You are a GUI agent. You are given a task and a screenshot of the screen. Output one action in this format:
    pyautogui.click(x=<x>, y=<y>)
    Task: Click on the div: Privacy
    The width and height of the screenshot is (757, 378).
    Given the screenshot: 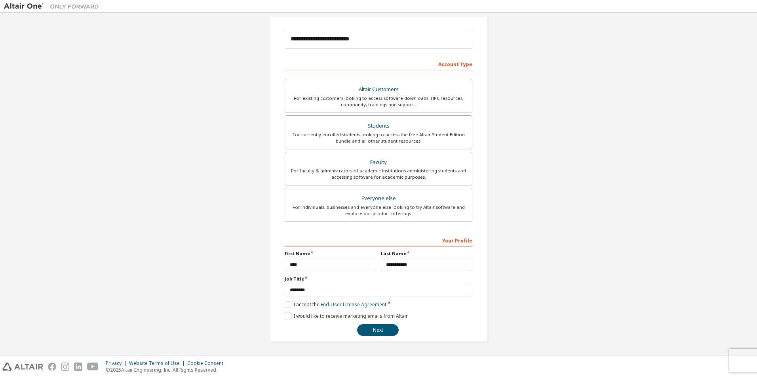 What is the action you would take?
    pyautogui.click(x=117, y=363)
    